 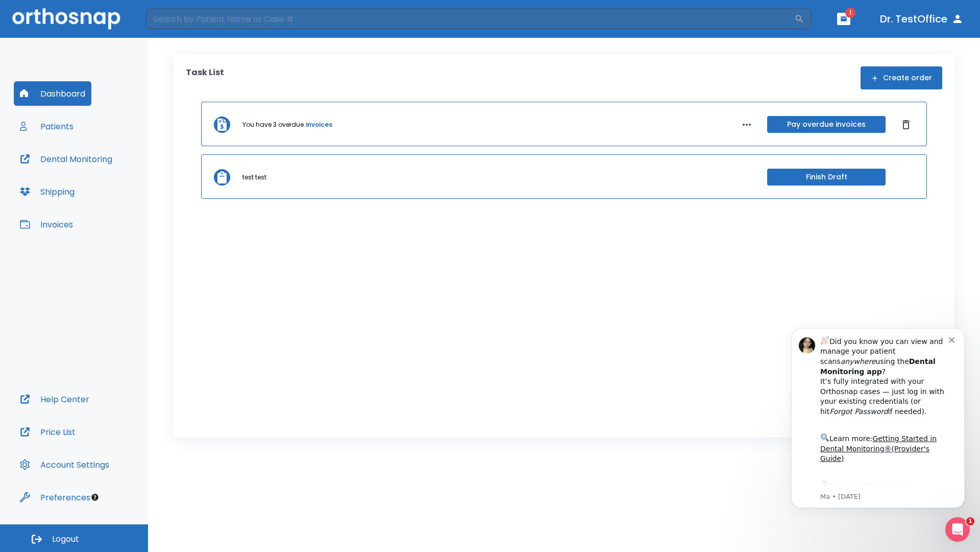 I want to click on div: Tooltip anchor, so click(x=95, y=497).